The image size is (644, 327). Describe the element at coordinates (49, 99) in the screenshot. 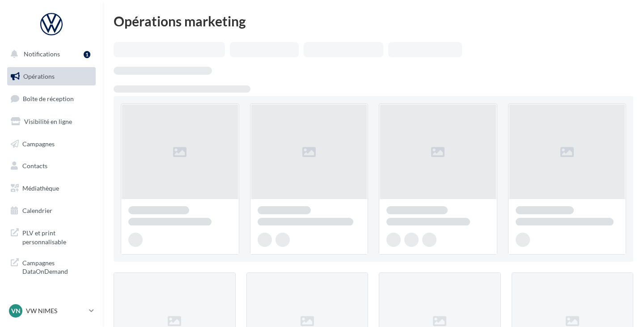

I see `span: Boîte de réception` at that location.